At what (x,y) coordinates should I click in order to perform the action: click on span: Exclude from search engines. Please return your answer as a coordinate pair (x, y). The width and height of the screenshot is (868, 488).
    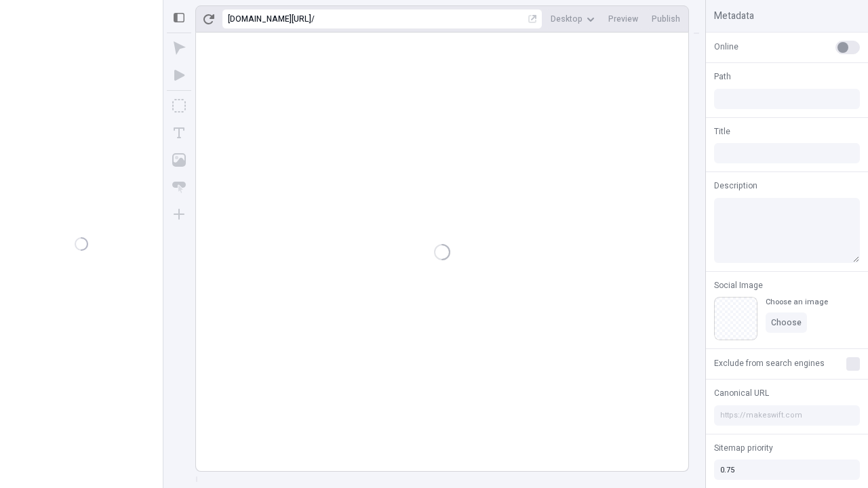
    Looking at the image, I should click on (769, 364).